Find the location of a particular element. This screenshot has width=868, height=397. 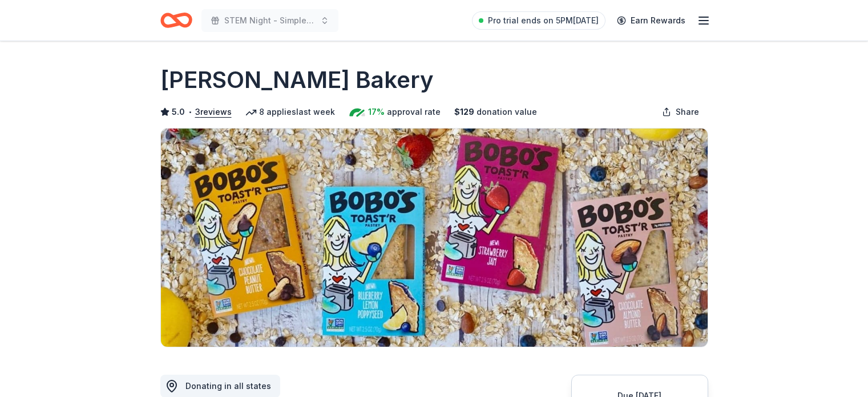

a: Earn Rewards is located at coordinates (651, 20).